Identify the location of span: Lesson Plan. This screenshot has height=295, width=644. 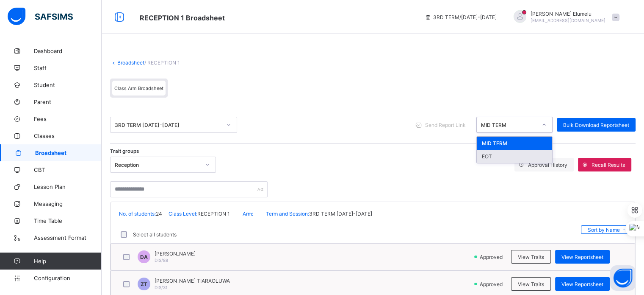
(68, 187).